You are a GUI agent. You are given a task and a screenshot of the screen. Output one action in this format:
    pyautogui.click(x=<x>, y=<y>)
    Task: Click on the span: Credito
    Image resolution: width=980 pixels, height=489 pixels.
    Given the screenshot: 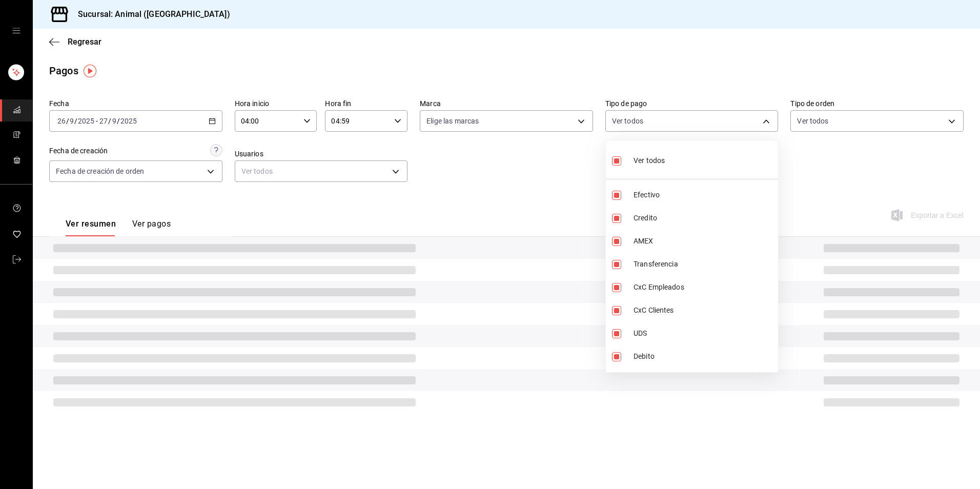 What is the action you would take?
    pyautogui.click(x=704, y=218)
    